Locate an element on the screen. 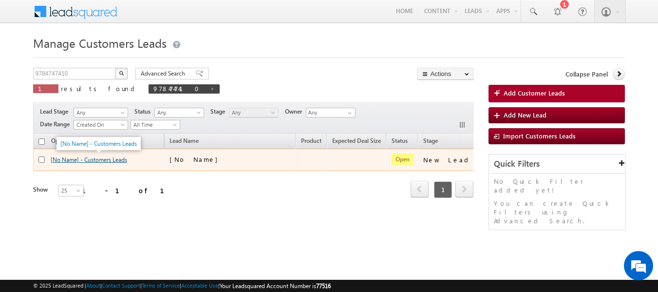 This screenshot has height=292, width=658. img: Search is located at coordinates (121, 73).